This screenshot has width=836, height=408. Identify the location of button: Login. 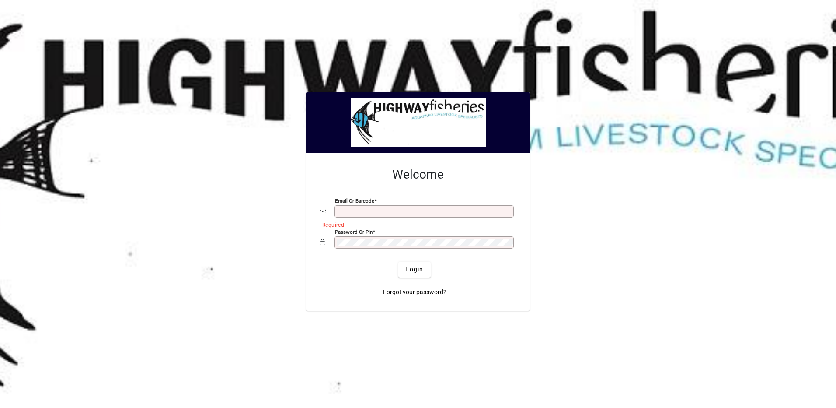
(414, 269).